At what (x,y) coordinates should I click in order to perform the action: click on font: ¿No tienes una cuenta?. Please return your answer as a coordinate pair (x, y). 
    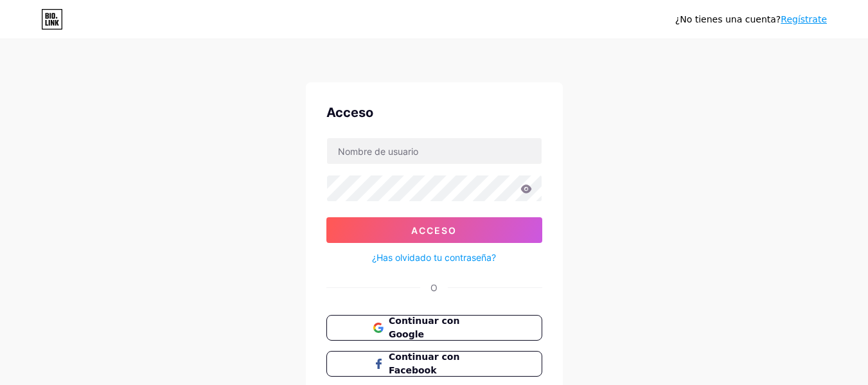
    Looking at the image, I should click on (728, 19).